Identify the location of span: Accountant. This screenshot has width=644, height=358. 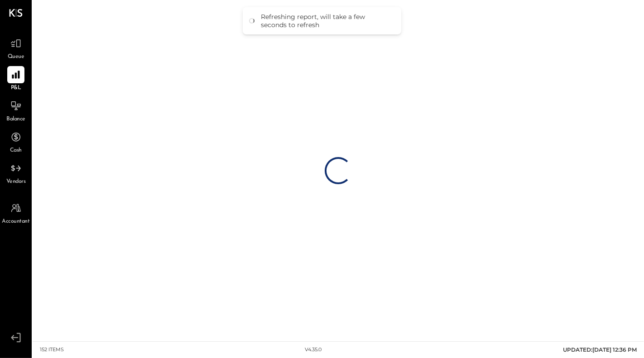
(16, 222).